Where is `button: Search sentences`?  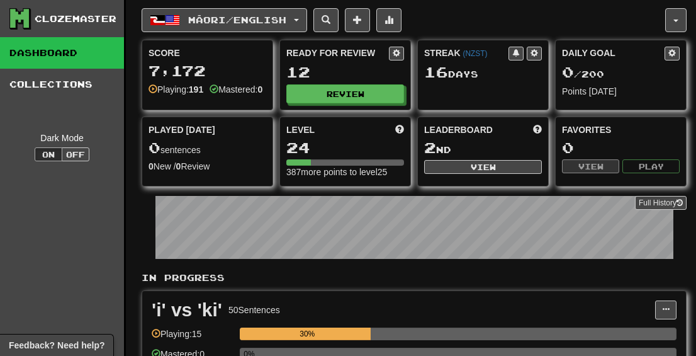 button: Search sentences is located at coordinates (326, 20).